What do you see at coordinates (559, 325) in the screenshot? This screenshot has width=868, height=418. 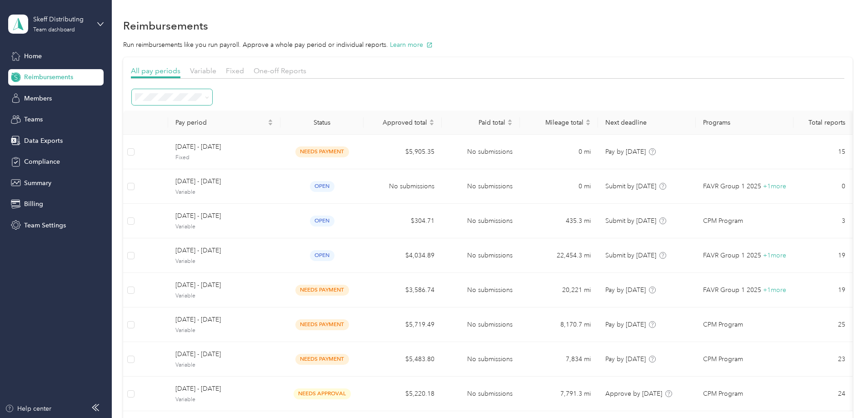 I see `td: 8,170.7 mi` at bounding box center [559, 325].